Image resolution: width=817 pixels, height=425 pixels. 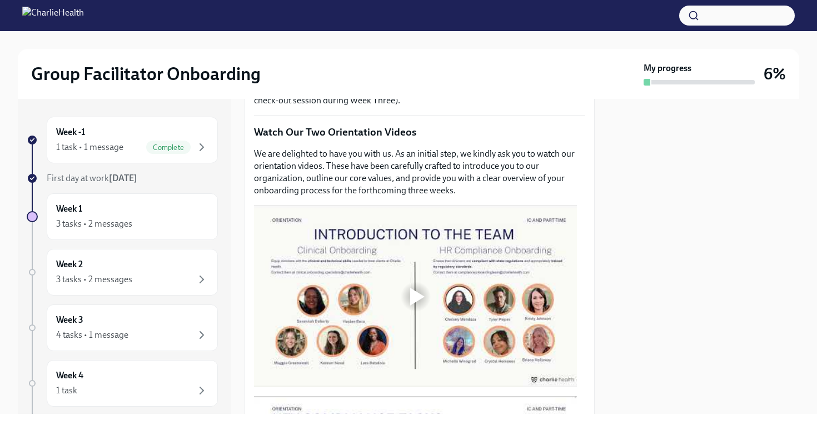 What do you see at coordinates (122, 217) in the screenshot?
I see `a: Week 13 tasks • 2 messages` at bounding box center [122, 217].